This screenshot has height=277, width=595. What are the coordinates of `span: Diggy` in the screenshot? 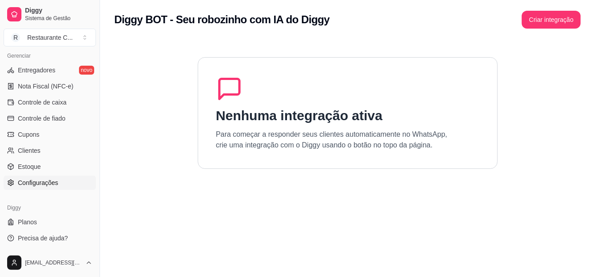 It's located at (59, 11).